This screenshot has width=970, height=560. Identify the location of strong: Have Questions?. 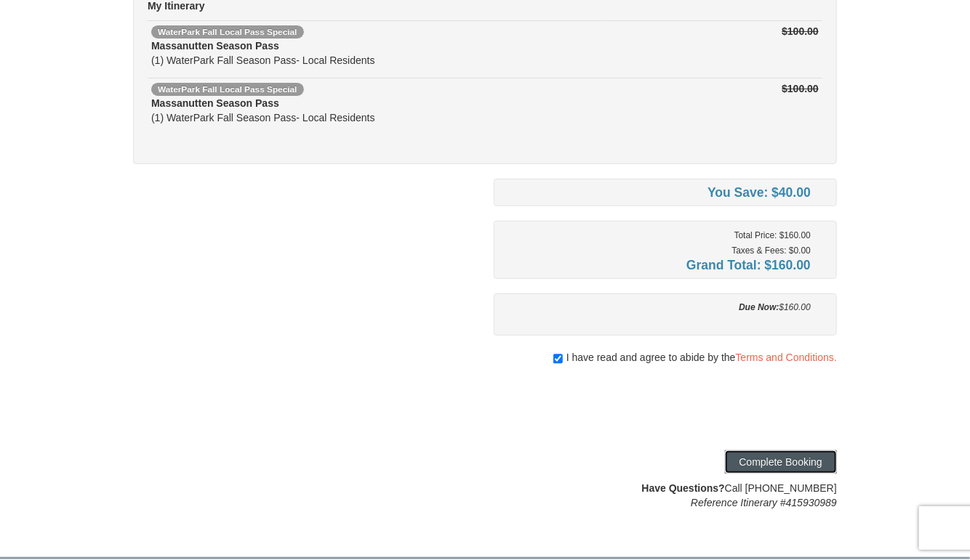
(683, 489).